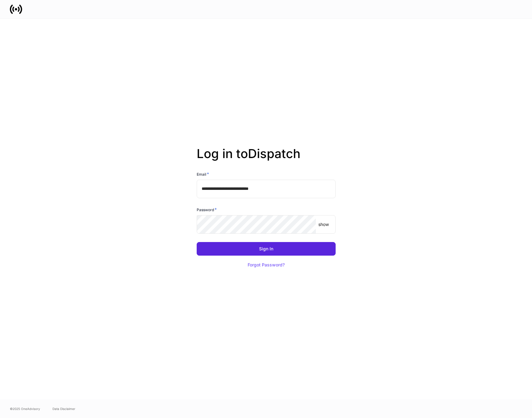  Describe the element at coordinates (266, 159) in the screenshot. I see `h2: Log in to Dispatch` at that location.